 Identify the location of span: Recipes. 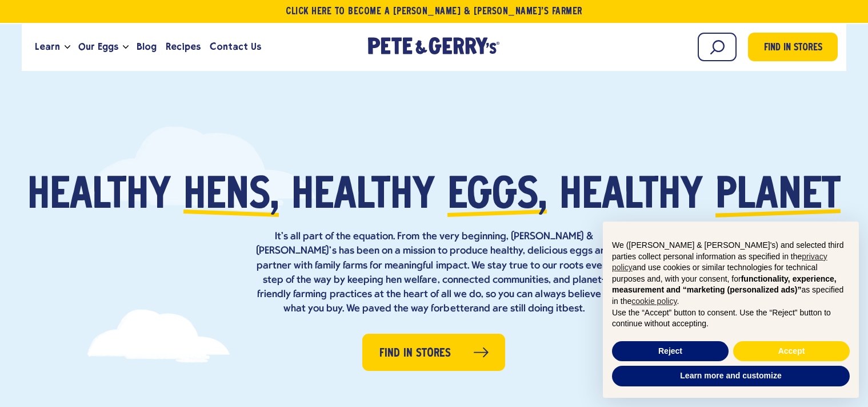
(182, 46).